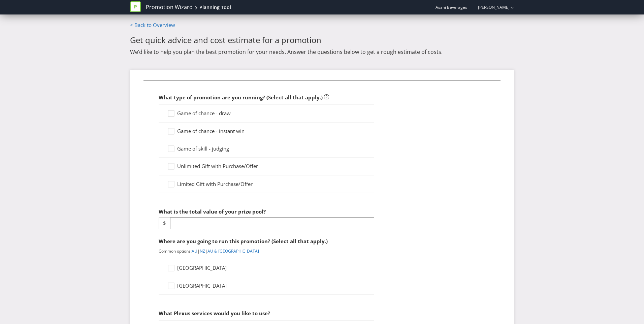  Describe the element at coordinates (194, 251) in the screenshot. I see `a: AU` at that location.